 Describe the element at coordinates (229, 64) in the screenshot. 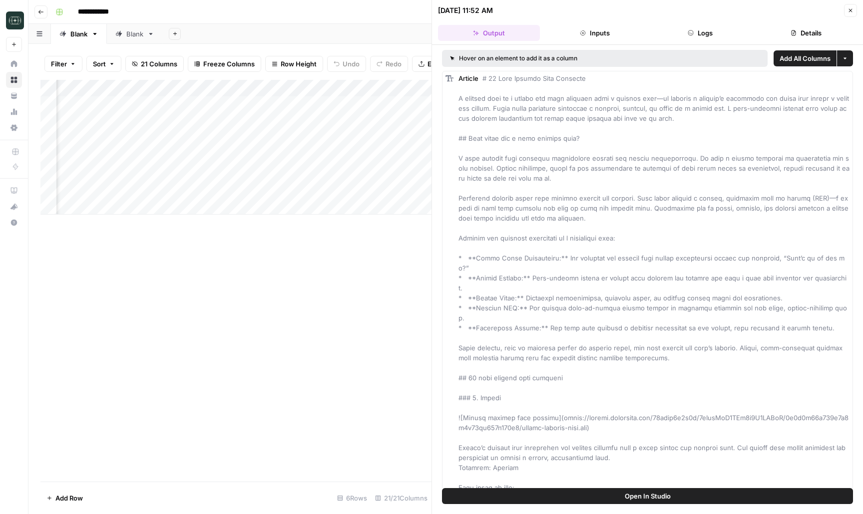

I see `span: Freeze Columns` at that location.